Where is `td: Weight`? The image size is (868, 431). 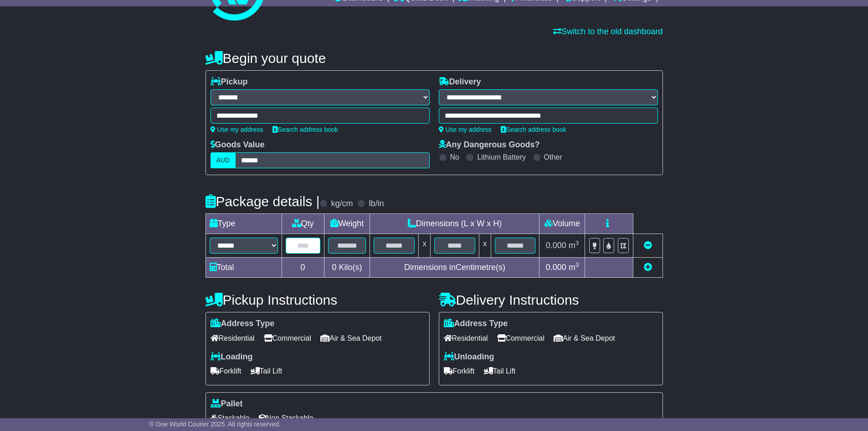
td: Weight is located at coordinates (347, 224).